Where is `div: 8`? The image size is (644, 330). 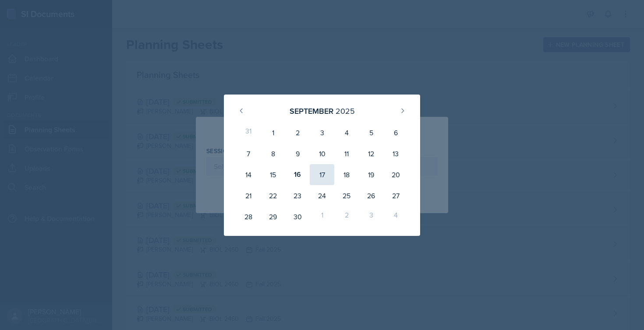 div: 8 is located at coordinates (273, 153).